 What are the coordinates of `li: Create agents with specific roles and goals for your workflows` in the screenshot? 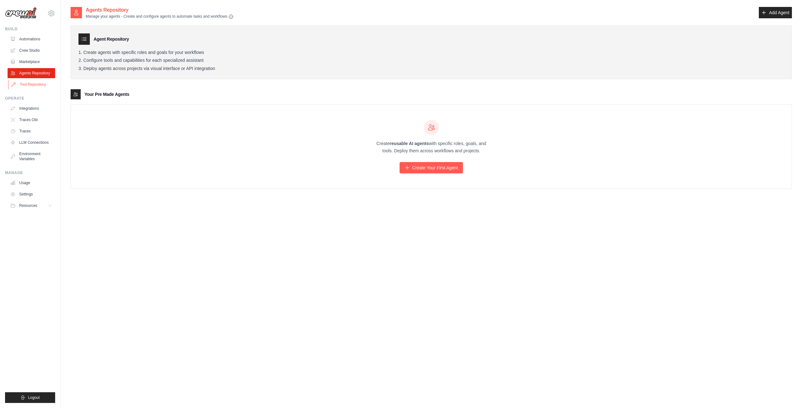 It's located at (431, 53).